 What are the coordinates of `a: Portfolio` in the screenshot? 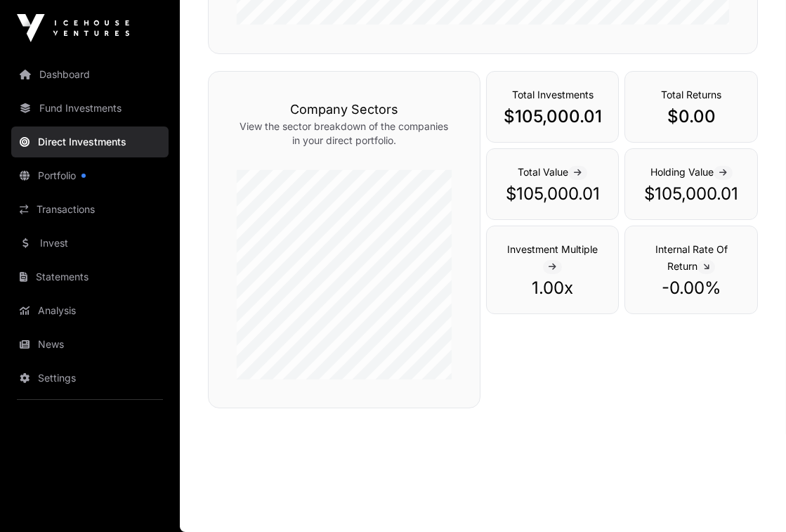 It's located at (90, 175).